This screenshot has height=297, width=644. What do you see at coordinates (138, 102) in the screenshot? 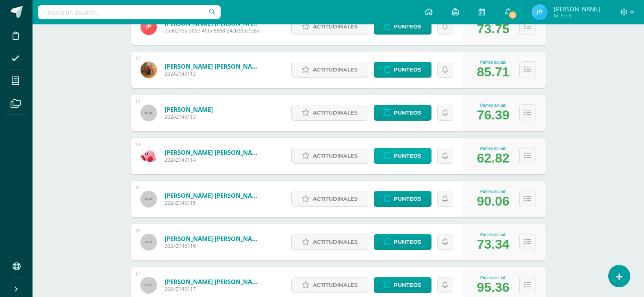
I see `div: 13` at bounding box center [138, 102].